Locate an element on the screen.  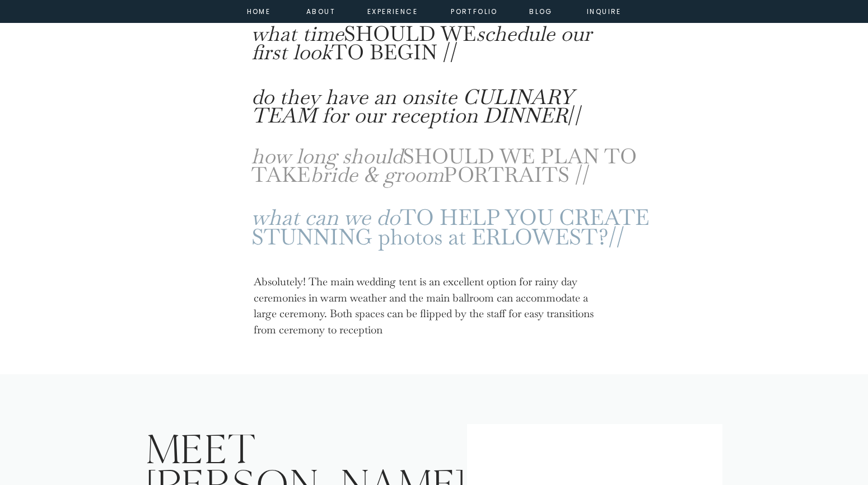
nav: about is located at coordinates (319, 11).